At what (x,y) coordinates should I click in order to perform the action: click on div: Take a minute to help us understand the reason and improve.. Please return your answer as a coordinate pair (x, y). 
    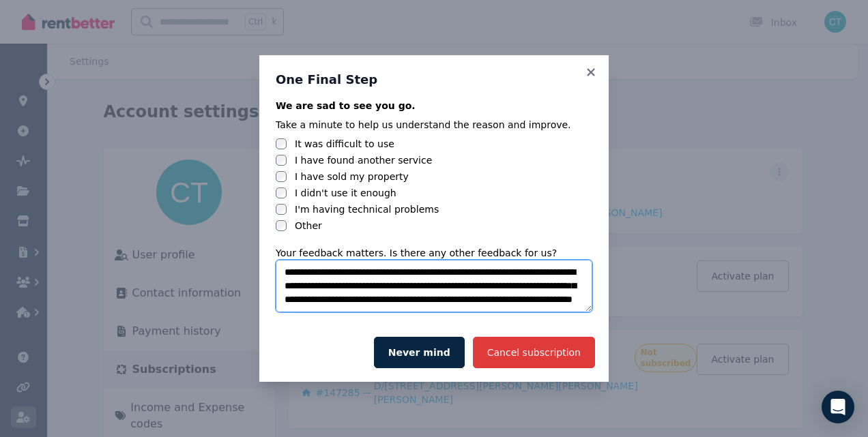
    Looking at the image, I should click on (434, 125).